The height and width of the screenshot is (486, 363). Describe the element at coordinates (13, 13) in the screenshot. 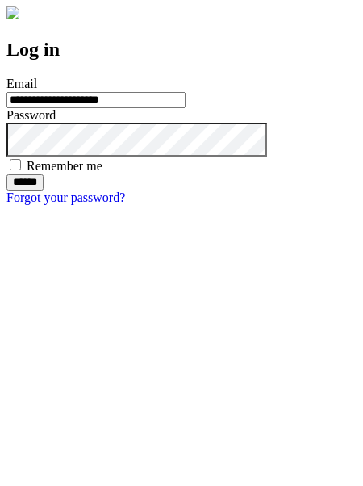

I see `img: logo-4e3dc11c47720685a147b03b5a06dd966a58ff35d612b21f08c02c0306f2b779.png` at that location.